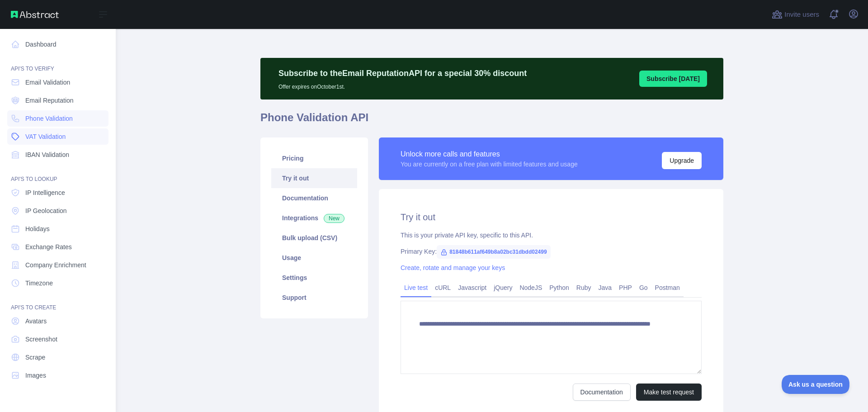 This screenshot has width=868, height=412. Describe the element at coordinates (46, 211) in the screenshot. I see `span: IP Geolocation` at that location.